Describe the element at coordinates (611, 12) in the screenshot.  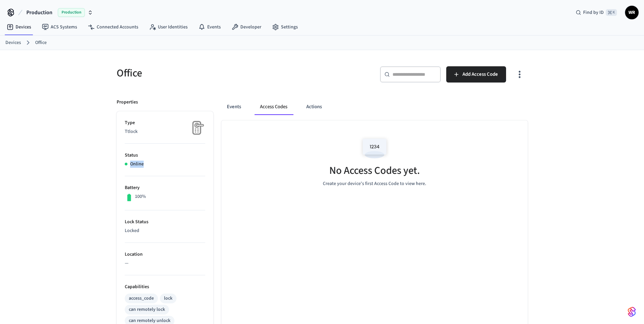
I see `span: ⌘ K` at that location.